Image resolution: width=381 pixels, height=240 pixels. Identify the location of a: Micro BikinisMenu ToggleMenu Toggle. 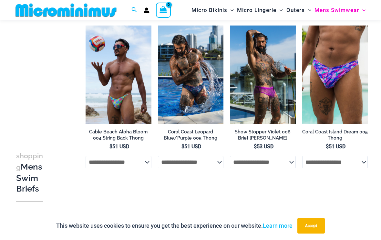
(212, 10).